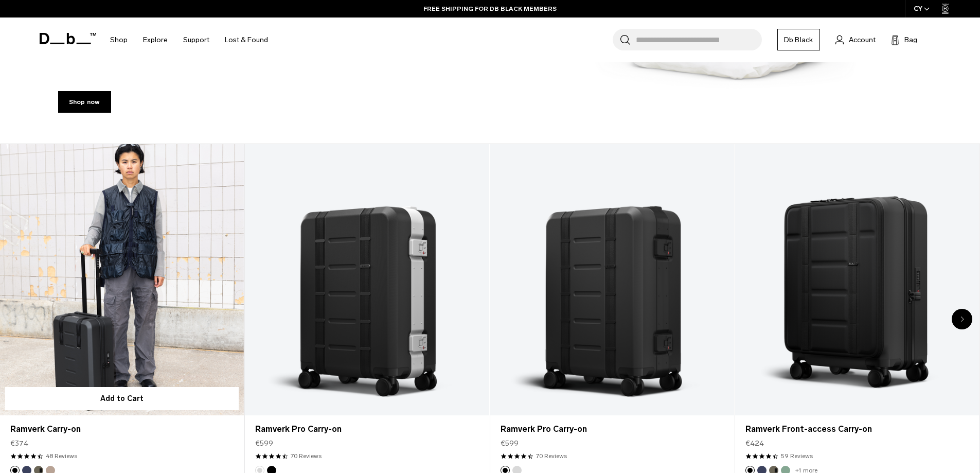 Image resolution: width=980 pixels, height=473 pixels. Describe the element at coordinates (61, 456) in the screenshot. I see `a: 48 reviews` at that location.